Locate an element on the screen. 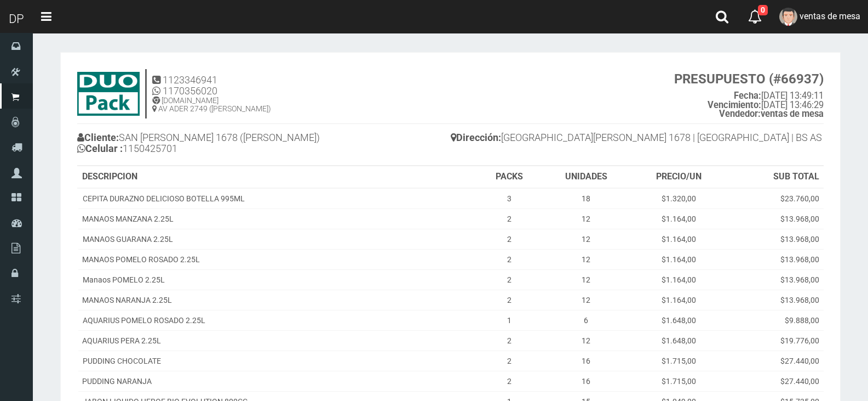  td: MANAOS GUARANA 2.25L is located at coordinates (277, 239).